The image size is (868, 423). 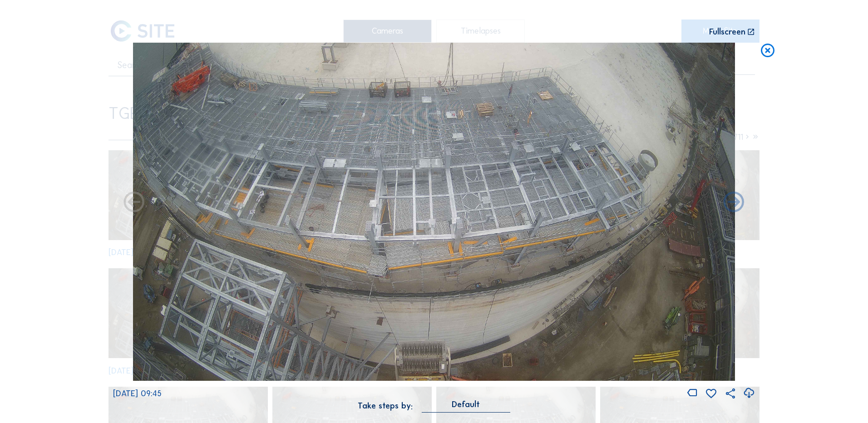 I want to click on img: Image, so click(x=434, y=212).